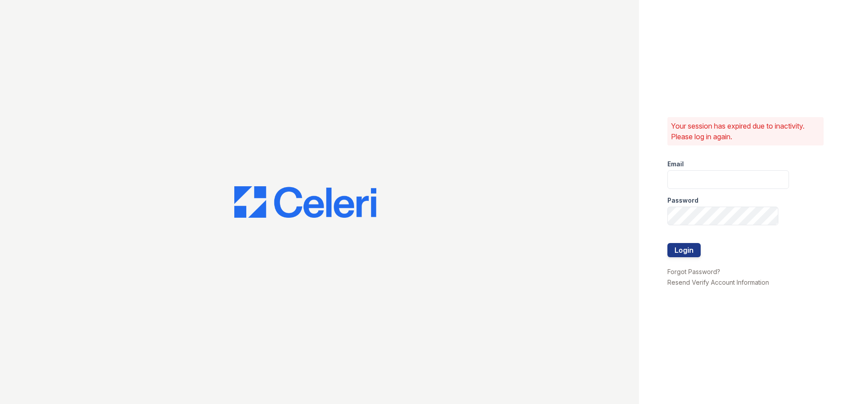 Image resolution: width=852 pixels, height=404 pixels. I want to click on p: Your session has expired due to inactivity. Please log in again., so click(746, 131).